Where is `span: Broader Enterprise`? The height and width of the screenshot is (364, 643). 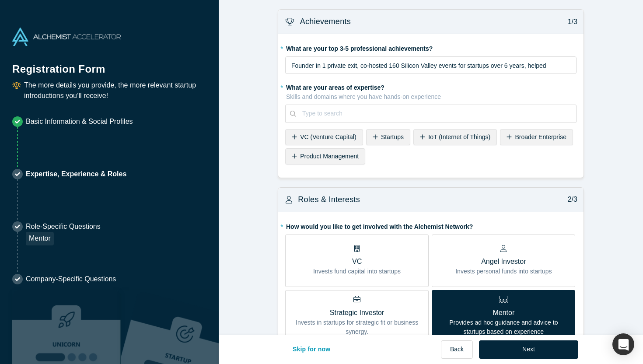
span: Broader Enterprise is located at coordinates (541, 137).